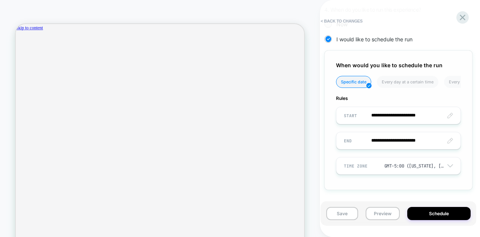 The height and width of the screenshot is (237, 480). I want to click on span: I would like to schedule the run, so click(374, 39).